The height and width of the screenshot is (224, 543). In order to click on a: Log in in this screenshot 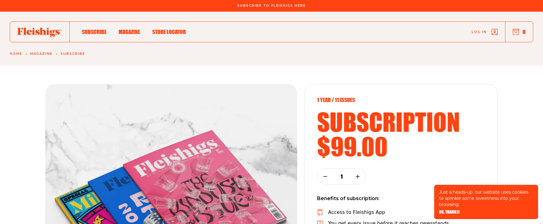, I will do `click(485, 32)`.